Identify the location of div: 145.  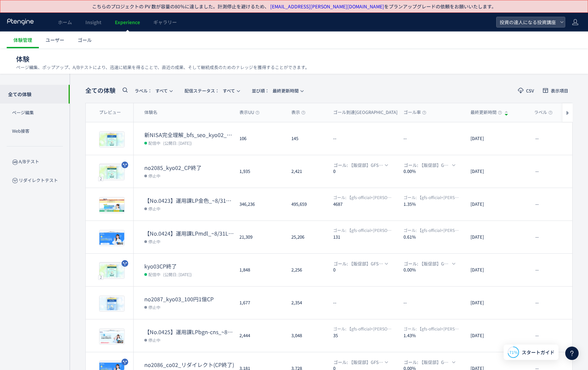
(306, 139).